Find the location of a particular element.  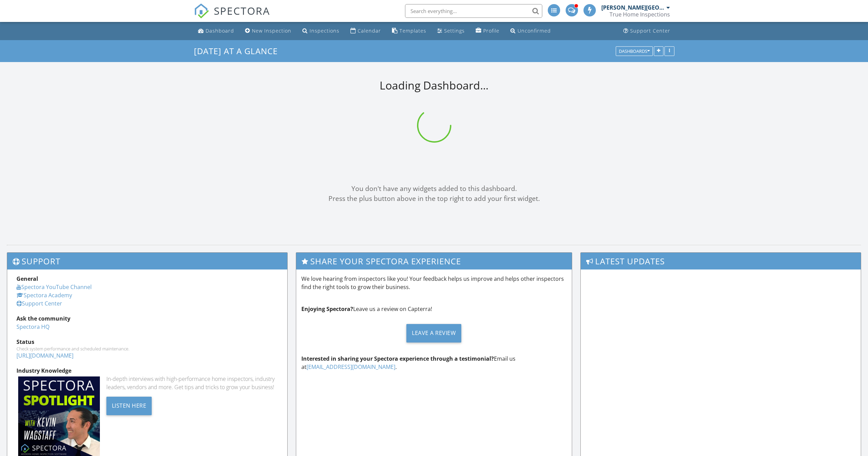

a: New Inspection is located at coordinates (268, 31).